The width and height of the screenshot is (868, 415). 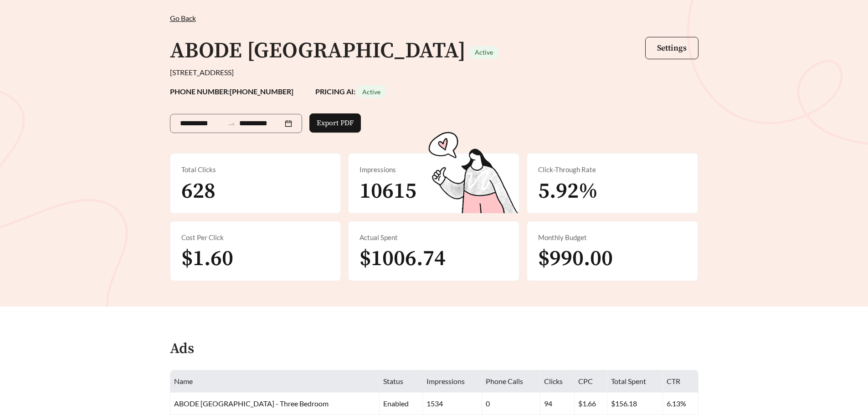 What do you see at coordinates (182, 349) in the screenshot?
I see `h4: Ads` at bounding box center [182, 349].